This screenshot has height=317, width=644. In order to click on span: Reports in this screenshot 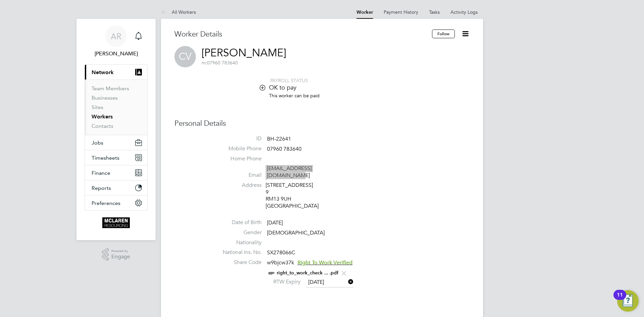, I will do `click(101, 188)`.